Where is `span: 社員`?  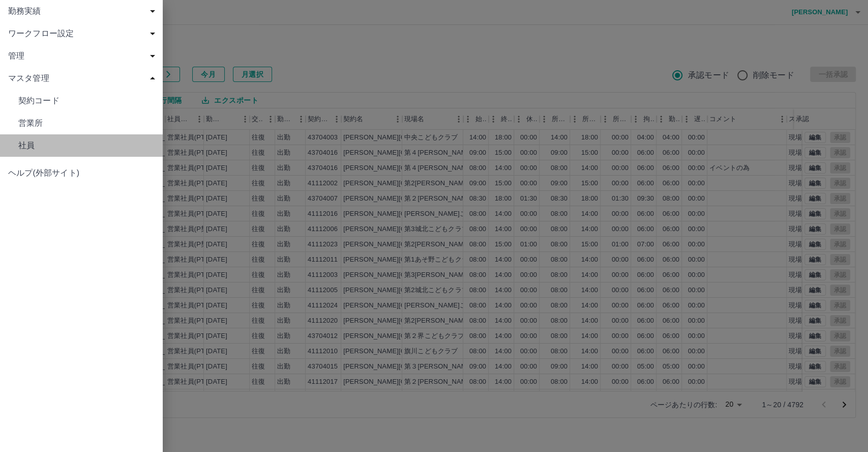 span: 社員 is located at coordinates (87, 146).